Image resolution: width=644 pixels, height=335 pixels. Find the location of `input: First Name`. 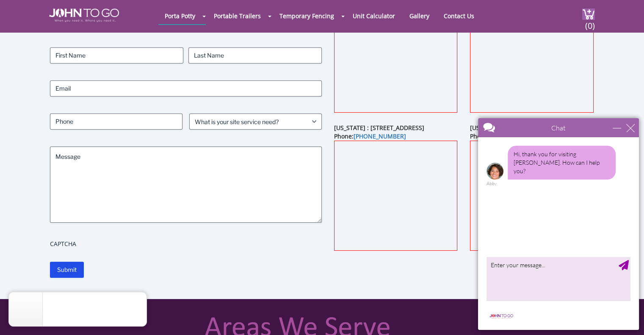

input: First Name is located at coordinates (117, 55).